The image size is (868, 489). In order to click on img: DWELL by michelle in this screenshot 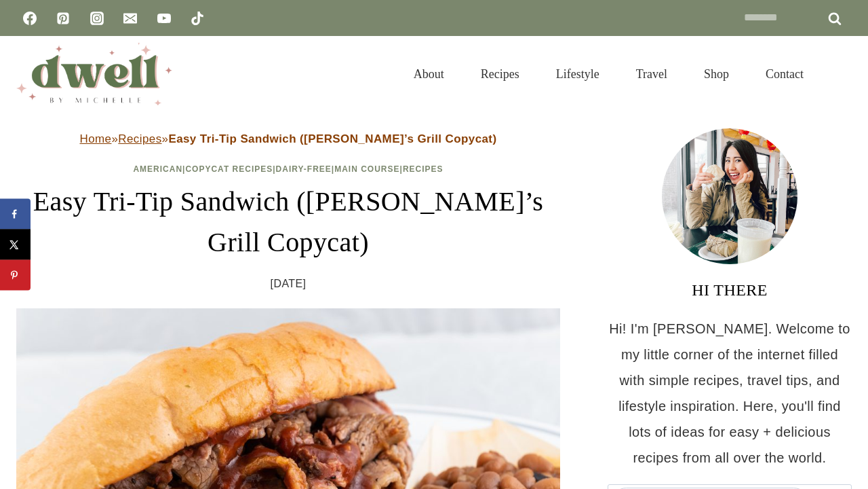, I will do `click(95, 74)`.